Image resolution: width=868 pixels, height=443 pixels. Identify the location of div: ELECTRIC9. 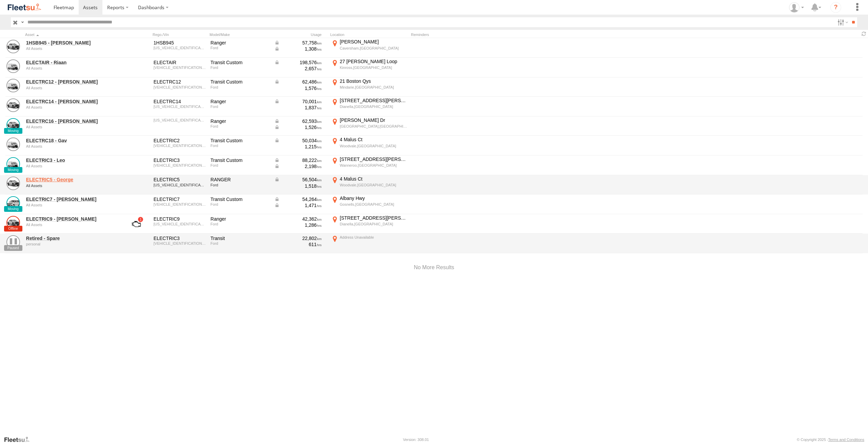
(180, 219).